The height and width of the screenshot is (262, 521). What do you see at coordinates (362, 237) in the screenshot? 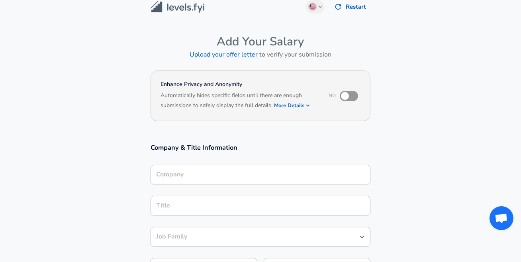
I see `button: Open` at bounding box center [362, 237].